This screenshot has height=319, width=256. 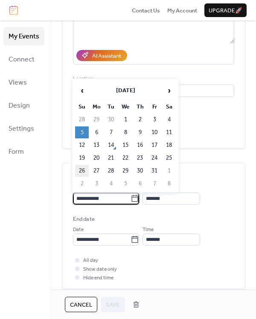 What do you see at coordinates (82, 171) in the screenshot?
I see `td: 26` at bounding box center [82, 171].